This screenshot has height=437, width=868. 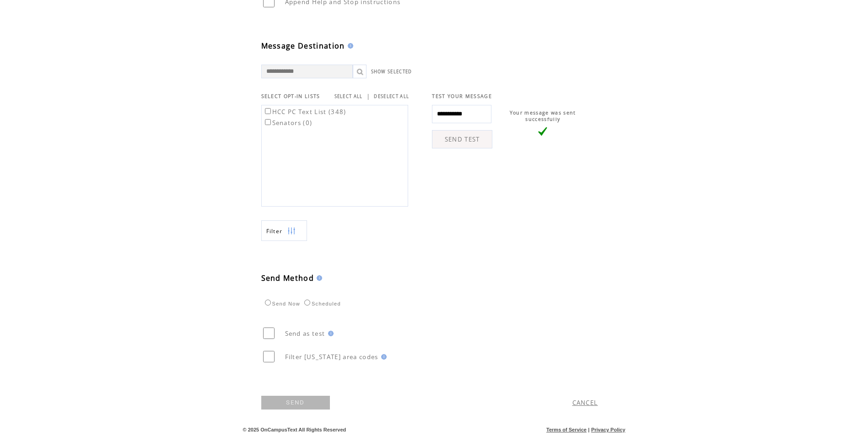 I want to click on span: Message Destination, so click(x=303, y=46).